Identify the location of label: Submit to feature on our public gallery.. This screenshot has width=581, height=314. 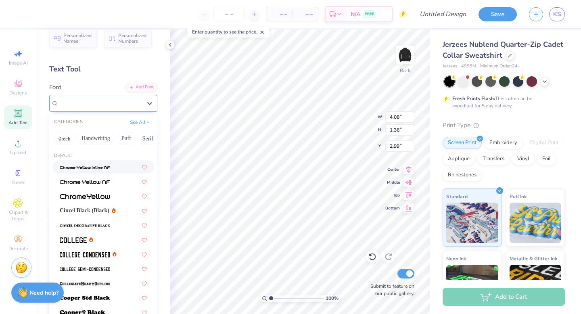
(390, 290).